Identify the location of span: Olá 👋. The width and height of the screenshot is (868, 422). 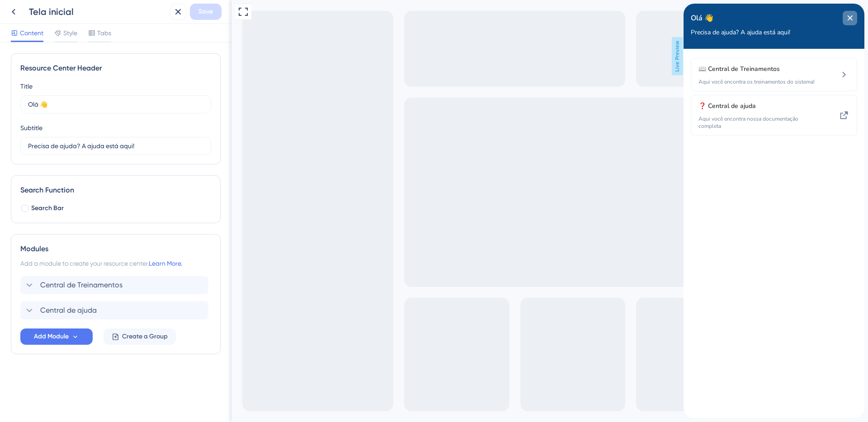
(19, 15).